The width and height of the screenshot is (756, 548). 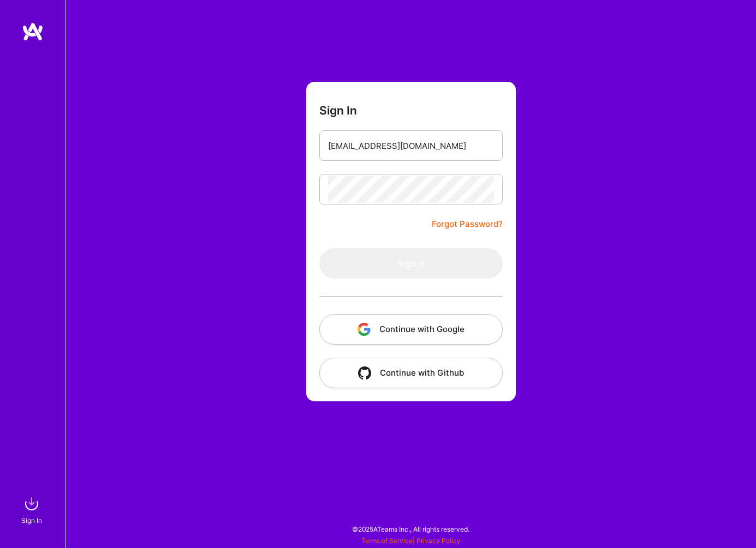 I want to click on div: Sign In, so click(x=32, y=521).